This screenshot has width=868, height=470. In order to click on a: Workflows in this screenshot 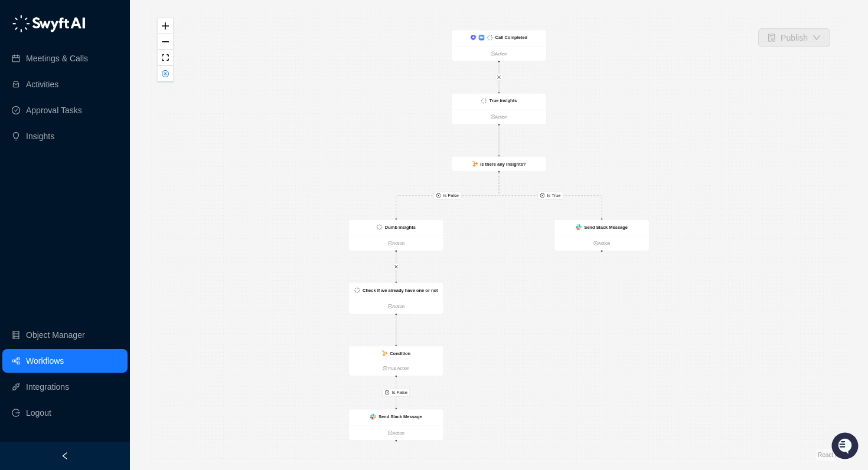, I will do `click(45, 361)`.